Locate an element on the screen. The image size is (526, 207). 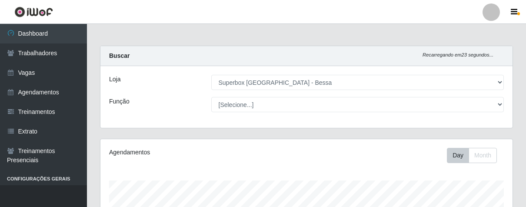
div: First group is located at coordinates (472, 155).